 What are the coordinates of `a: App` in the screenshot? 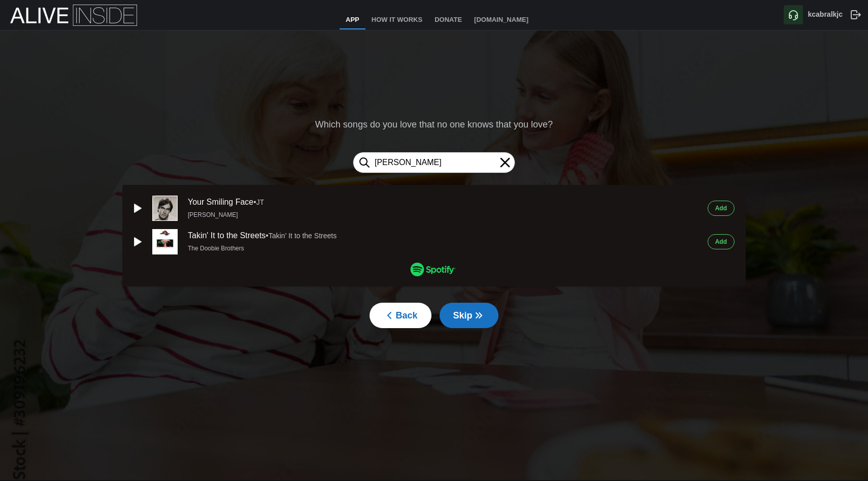 It's located at (352, 21).